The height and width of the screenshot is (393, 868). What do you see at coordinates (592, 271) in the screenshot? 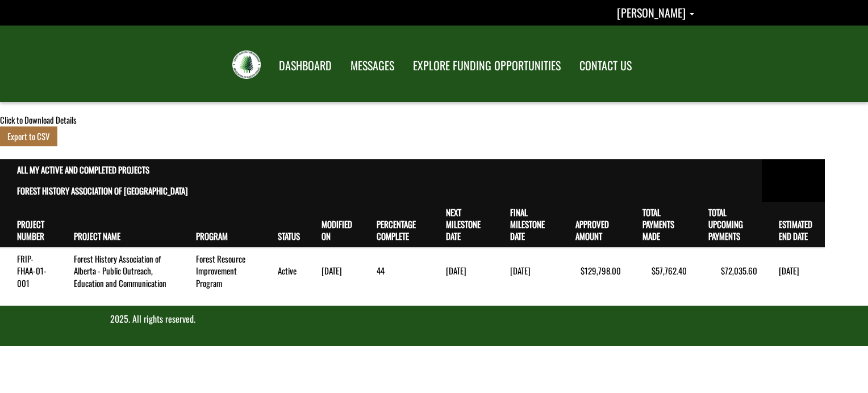
I see `td: $129,798.00` at bounding box center [592, 271].